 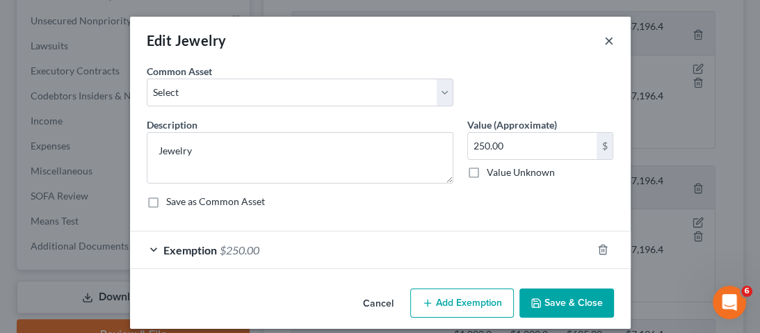 What do you see at coordinates (462, 303) in the screenshot?
I see `button: Add Exemption` at bounding box center [462, 303].